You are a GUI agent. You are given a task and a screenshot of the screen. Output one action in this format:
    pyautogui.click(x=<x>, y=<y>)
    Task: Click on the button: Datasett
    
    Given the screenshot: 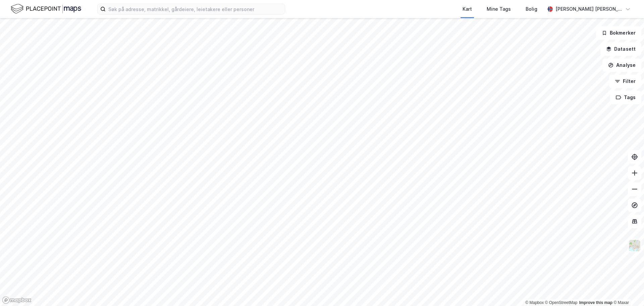 What is the action you would take?
    pyautogui.click(x=621, y=49)
    